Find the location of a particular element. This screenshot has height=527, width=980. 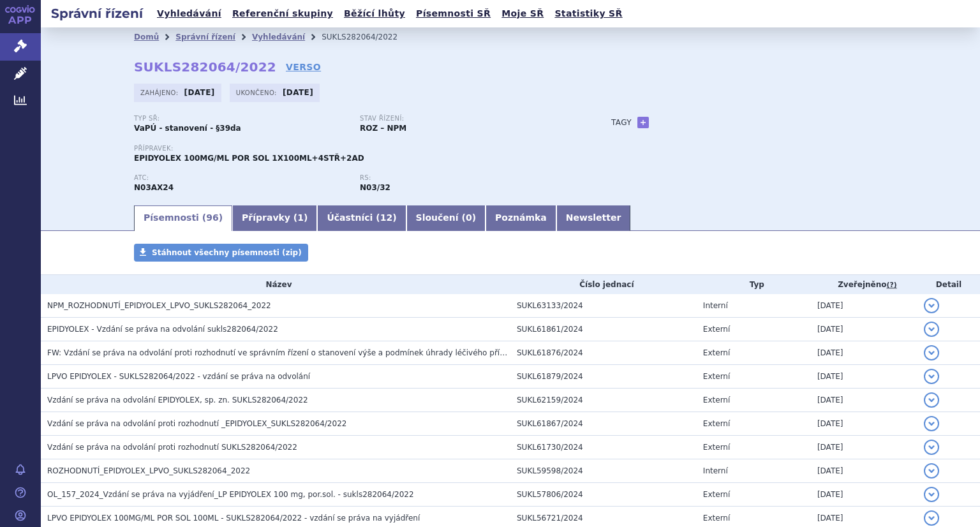

th: Název is located at coordinates (275, 285).